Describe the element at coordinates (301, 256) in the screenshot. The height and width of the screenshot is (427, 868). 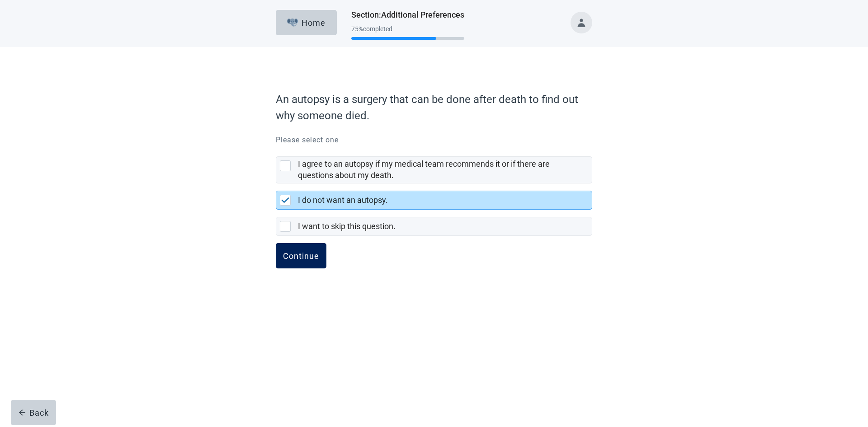
I see `div: Continue` at that location.